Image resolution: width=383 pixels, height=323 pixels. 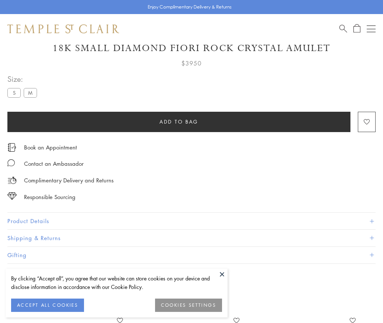 What do you see at coordinates (179, 122) in the screenshot?
I see `span: Add to bag` at bounding box center [179, 122].